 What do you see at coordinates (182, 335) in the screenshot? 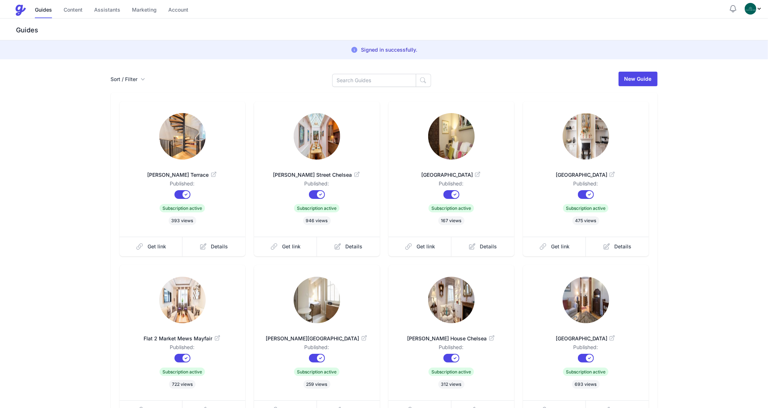
I see `a: Flat 2 Market Mews Mayfair` at bounding box center [182, 335].